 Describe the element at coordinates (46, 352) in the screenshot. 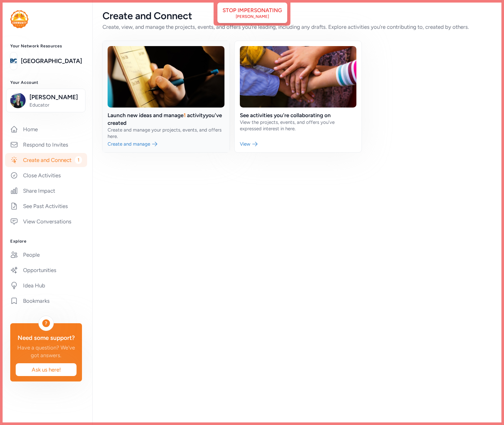

I see `div: Have a question? We've got answers.` at that location.